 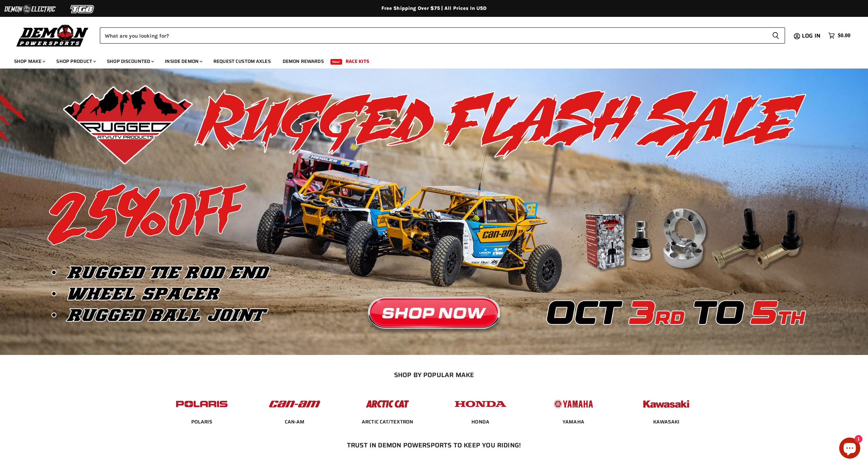 I want to click on div: Free Shipping Over $75 | All Prices In USD, so click(x=434, y=9).